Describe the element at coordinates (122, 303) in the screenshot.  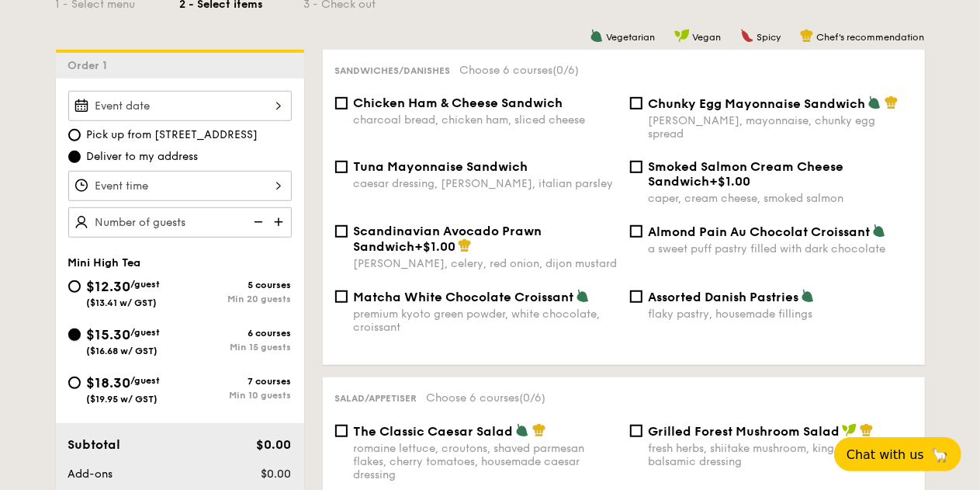
I see `span: ($13.41 w/ GST)` at that location.